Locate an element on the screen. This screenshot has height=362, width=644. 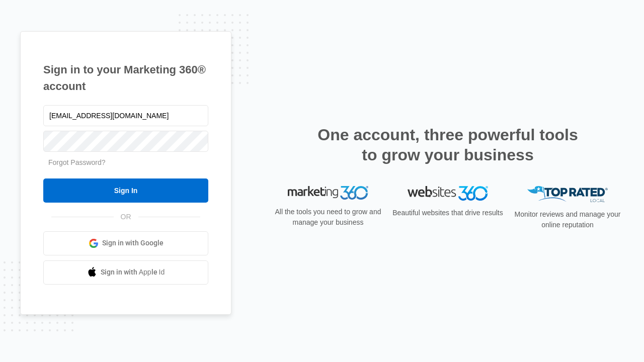
a: Forgot Password? is located at coordinates (77, 162).